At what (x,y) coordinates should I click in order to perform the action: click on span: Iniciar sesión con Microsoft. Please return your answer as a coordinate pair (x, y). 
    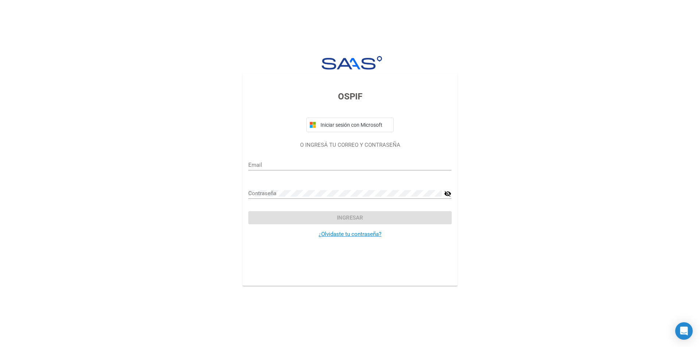
    Looking at the image, I should click on (355, 125).